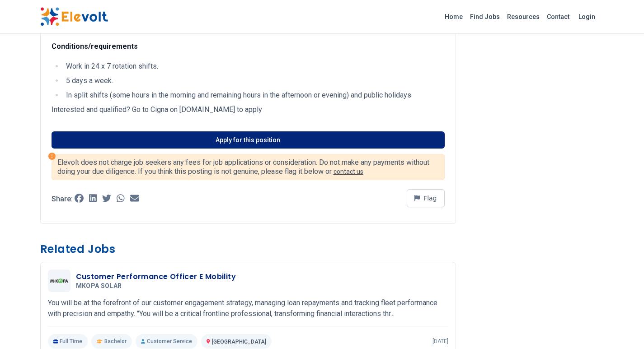 The height and width of the screenshot is (349, 644). What do you see at coordinates (74, 17) in the screenshot?
I see `img: Elevolt` at bounding box center [74, 17].